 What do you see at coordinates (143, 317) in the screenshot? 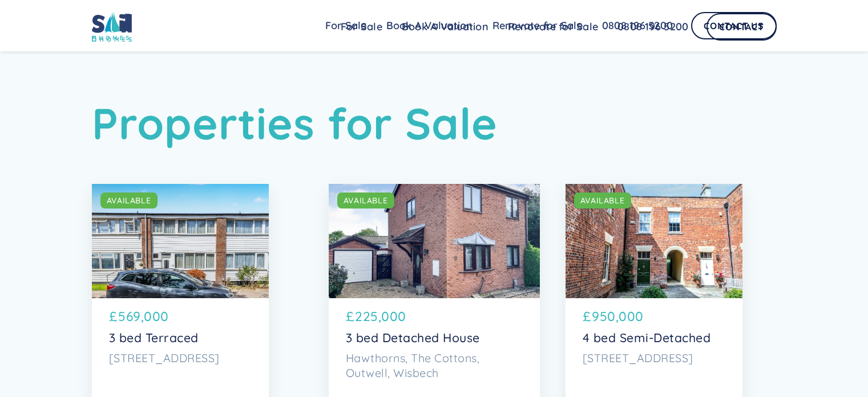
I see `p: 569,000` at bounding box center [143, 317].